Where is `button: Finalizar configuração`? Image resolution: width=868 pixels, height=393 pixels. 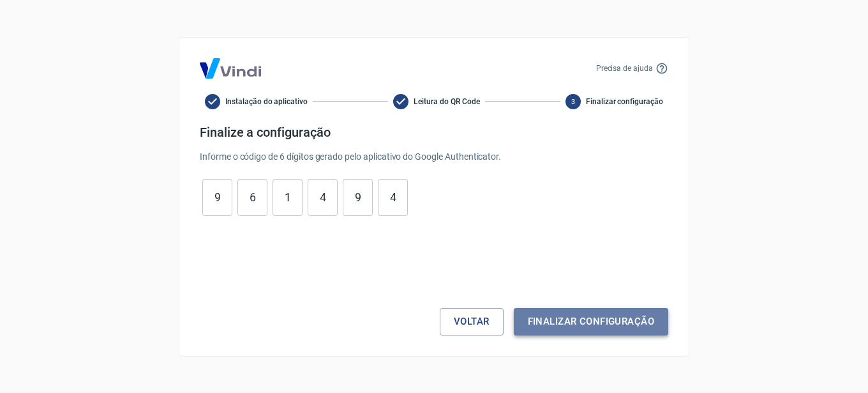 button: Finalizar configuração is located at coordinates (591, 321).